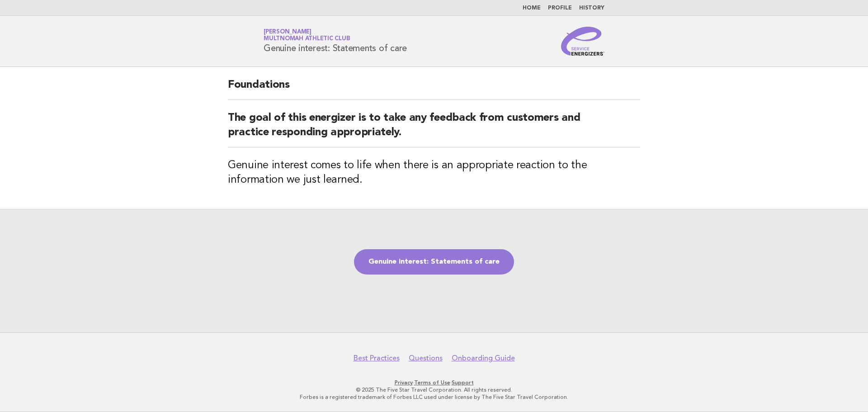 The height and width of the screenshot is (412, 868). I want to click on p: © 2025 The Five Star Travel Corporation. All rights reserved., so click(434, 390).